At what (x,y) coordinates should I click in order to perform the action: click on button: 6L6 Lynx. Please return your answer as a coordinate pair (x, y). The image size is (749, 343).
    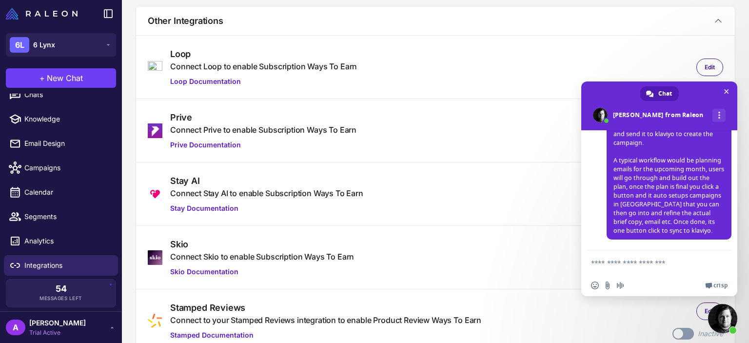
    Looking at the image, I should click on (61, 45).